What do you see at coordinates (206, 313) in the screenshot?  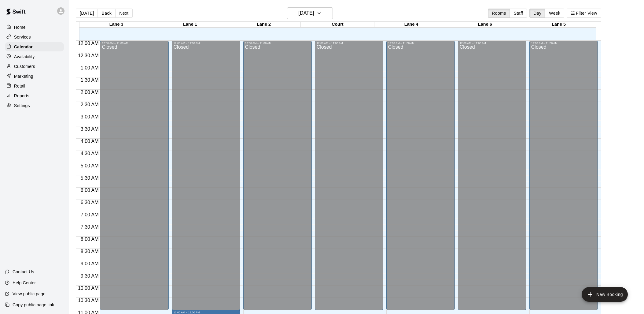 I see `div: 11:00 AM – 12:00 PM` at bounding box center [206, 313].